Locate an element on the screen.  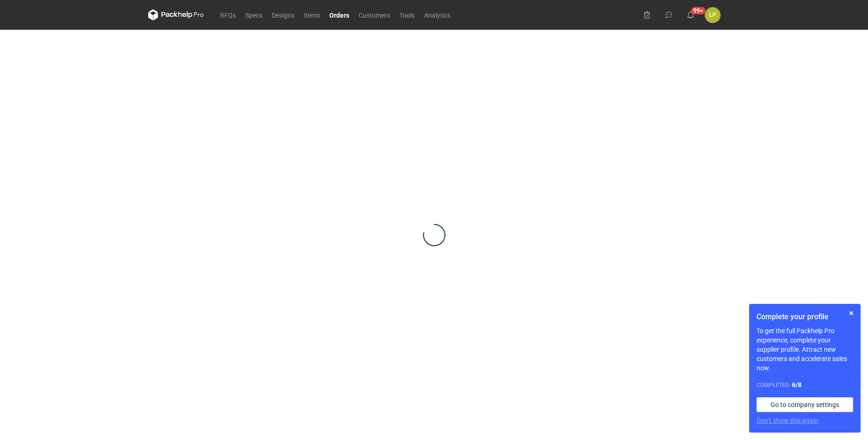
svg: Packhelp Pro is located at coordinates (176, 15).